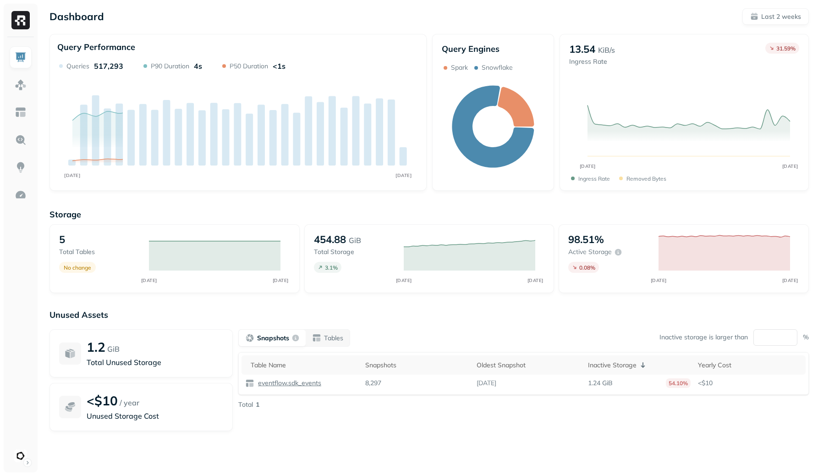  Describe the element at coordinates (279, 66) in the screenshot. I see `p: <1s` at that location.